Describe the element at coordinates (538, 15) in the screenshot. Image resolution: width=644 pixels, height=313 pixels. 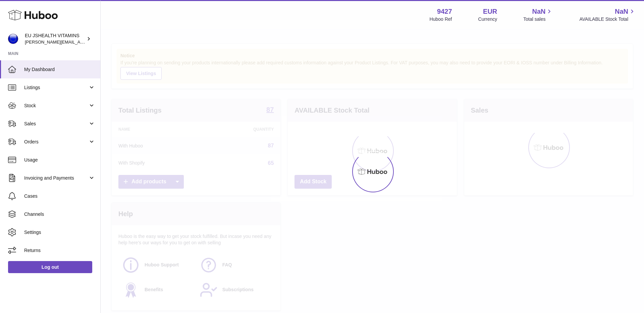
I see `a: NaN Total sales` at that location.